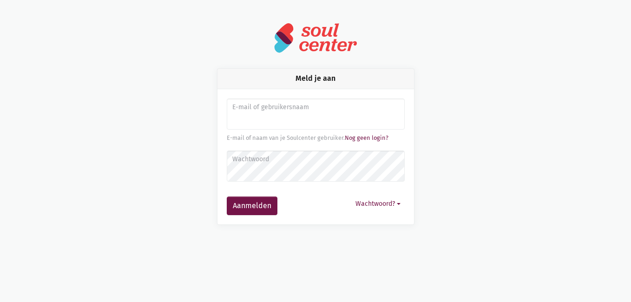 Image resolution: width=631 pixels, height=302 pixels. What do you see at coordinates (316, 79) in the screenshot?
I see `div: Meld je aan` at bounding box center [316, 79].